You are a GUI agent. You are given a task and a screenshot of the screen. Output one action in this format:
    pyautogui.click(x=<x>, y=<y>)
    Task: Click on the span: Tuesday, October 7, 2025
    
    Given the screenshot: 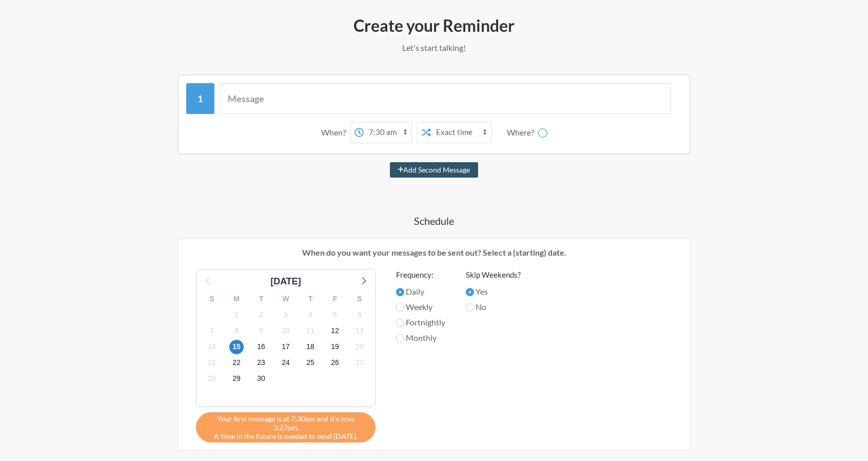 What is the action you would take?
    pyautogui.click(x=212, y=331)
    